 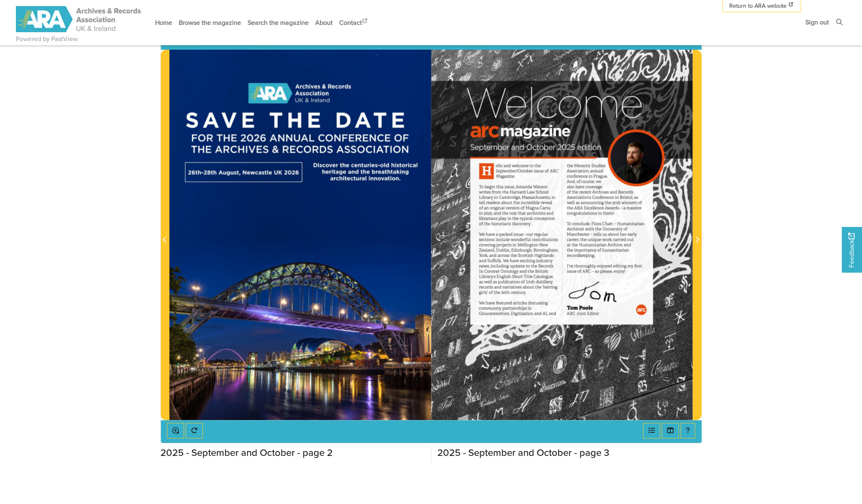 I want to click on h2: 2025 - September and October - page 2, so click(x=293, y=452).